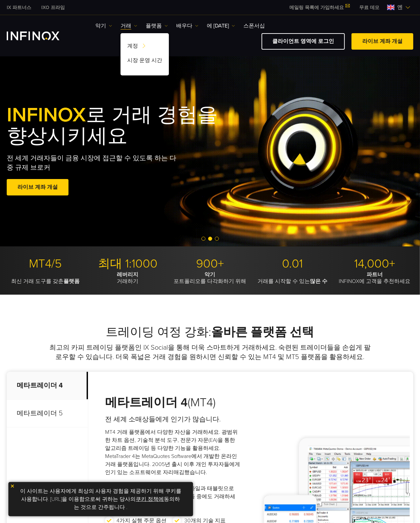  What do you see at coordinates (145, 61) in the screenshot?
I see `a: 시장 운영 시간` at bounding box center [145, 61].